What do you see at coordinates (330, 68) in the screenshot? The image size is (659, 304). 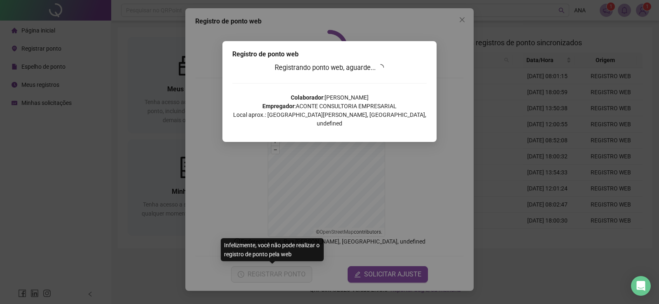 I see `h3: Registrando ponto web, aguarde...` at bounding box center [330, 68].